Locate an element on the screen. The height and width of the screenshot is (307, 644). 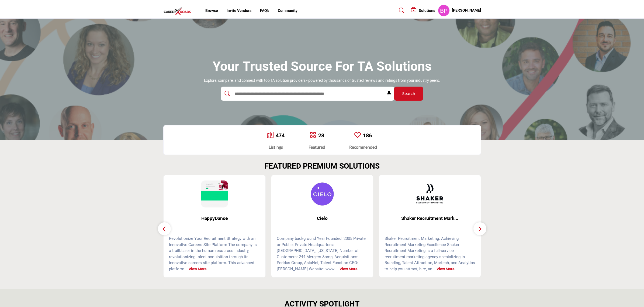
div: Recommended is located at coordinates (363, 147).